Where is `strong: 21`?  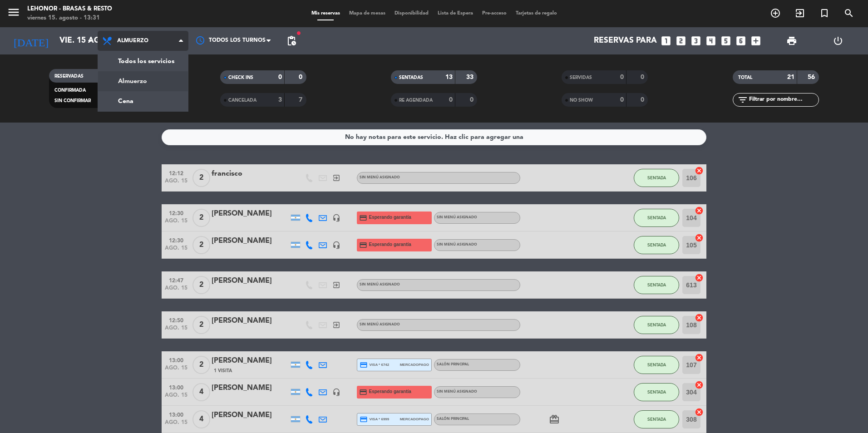 strong: 21 is located at coordinates (791, 77).